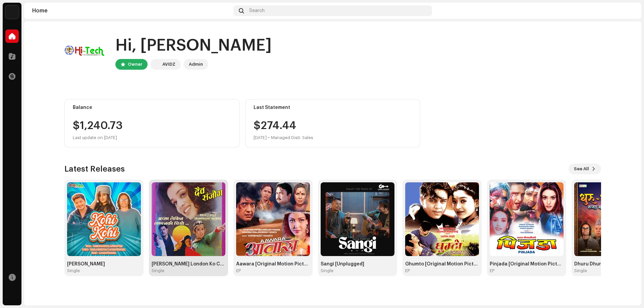 This screenshot has height=308, width=644. I want to click on h3: Latest Releases, so click(94, 169).